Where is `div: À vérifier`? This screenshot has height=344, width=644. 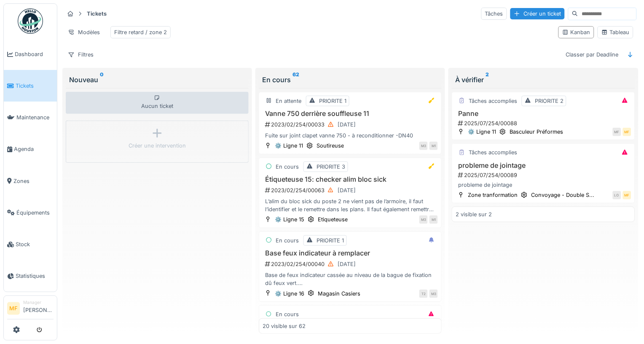
div: À vérifier is located at coordinates (543, 80).